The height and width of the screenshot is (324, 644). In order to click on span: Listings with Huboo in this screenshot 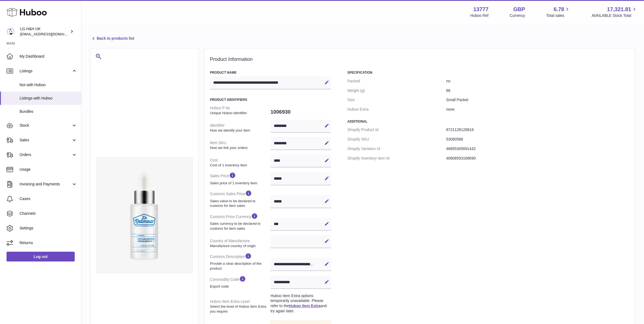, I will do `click(49, 98)`.